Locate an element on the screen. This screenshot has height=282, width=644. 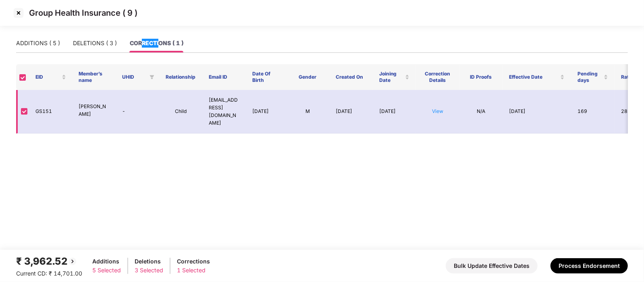
th: Pending days is located at coordinates (593, 77).